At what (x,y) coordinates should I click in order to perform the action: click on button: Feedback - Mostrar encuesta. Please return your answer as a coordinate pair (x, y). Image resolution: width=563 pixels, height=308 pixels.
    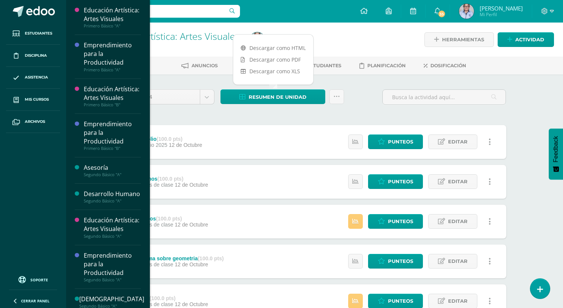
    Looking at the image, I should click on (556, 154).